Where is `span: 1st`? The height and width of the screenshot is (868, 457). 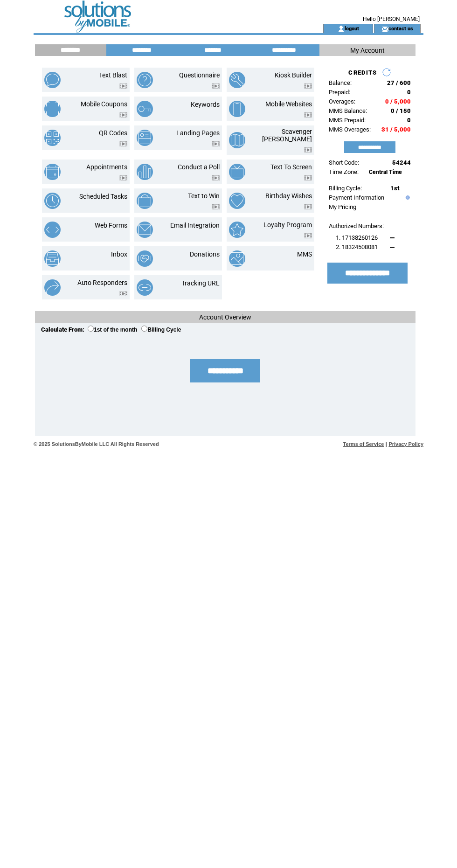 span: 1st is located at coordinates (395, 188).